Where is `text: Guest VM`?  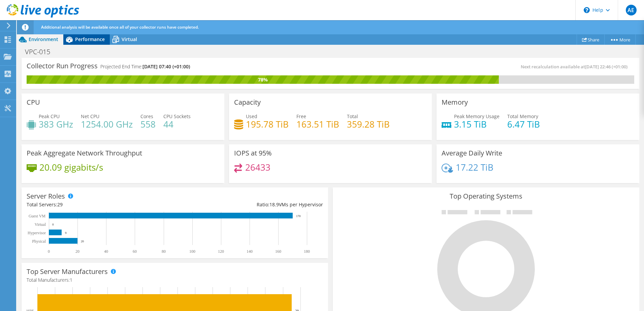 text: Guest VM is located at coordinates (37, 216).